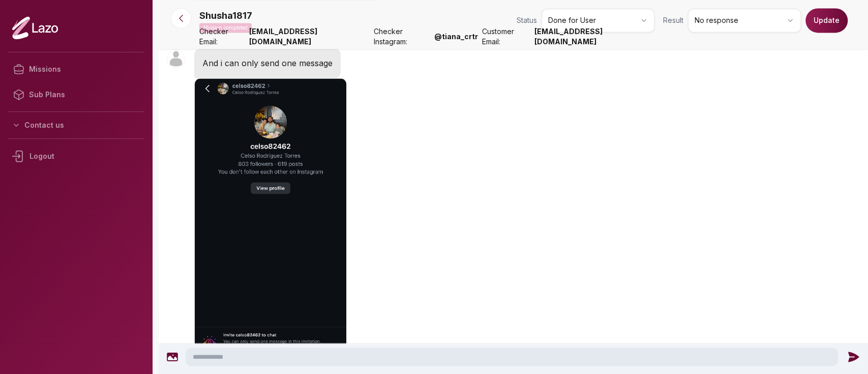  Describe the element at coordinates (402, 36) in the screenshot. I see `span: Checker Instagram:` at that location.